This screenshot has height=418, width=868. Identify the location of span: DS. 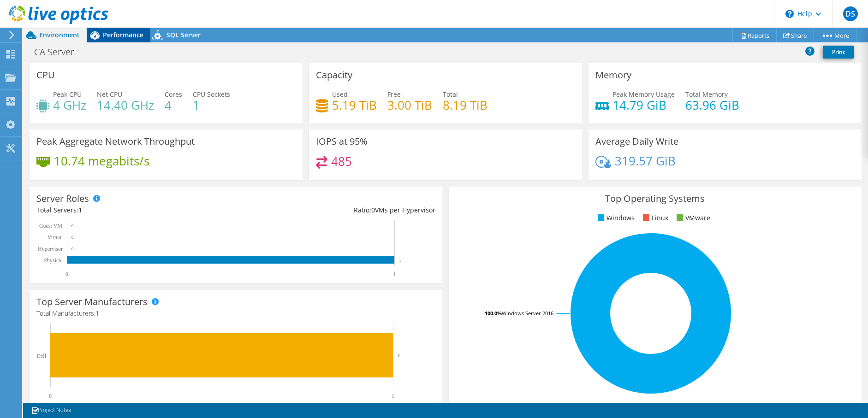
(850, 14).